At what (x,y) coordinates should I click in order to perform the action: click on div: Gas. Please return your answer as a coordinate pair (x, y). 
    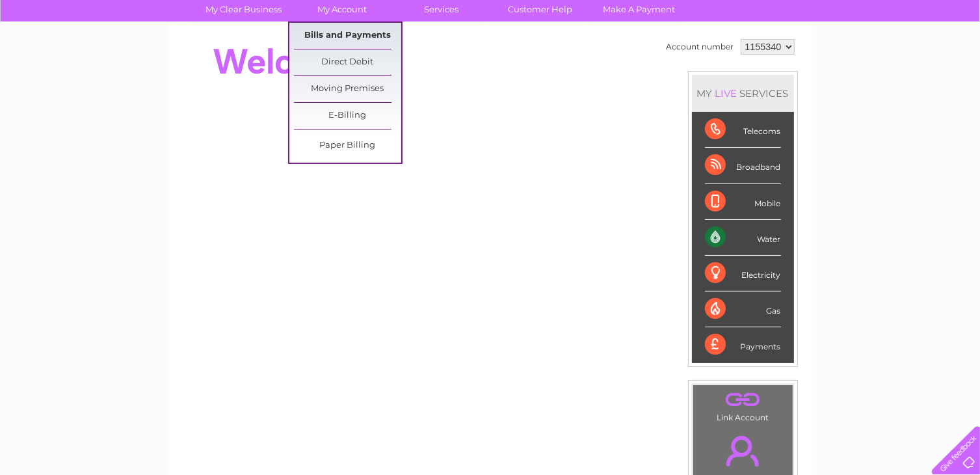
    Looking at the image, I should click on (743, 309).